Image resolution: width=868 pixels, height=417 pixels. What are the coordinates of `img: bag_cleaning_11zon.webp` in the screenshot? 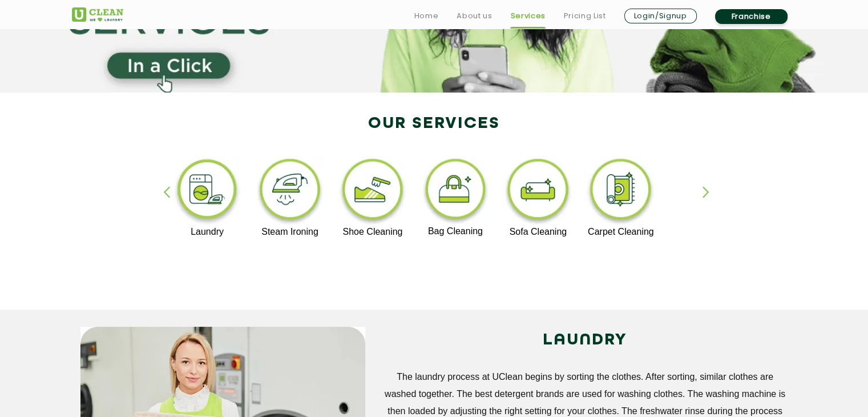 It's located at (456, 191).